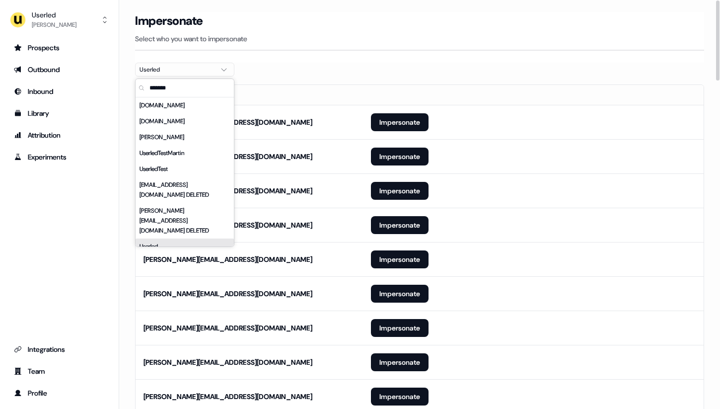 The height and width of the screenshot is (409, 720). I want to click on p: Select who you want to impersonate, so click(419, 39).